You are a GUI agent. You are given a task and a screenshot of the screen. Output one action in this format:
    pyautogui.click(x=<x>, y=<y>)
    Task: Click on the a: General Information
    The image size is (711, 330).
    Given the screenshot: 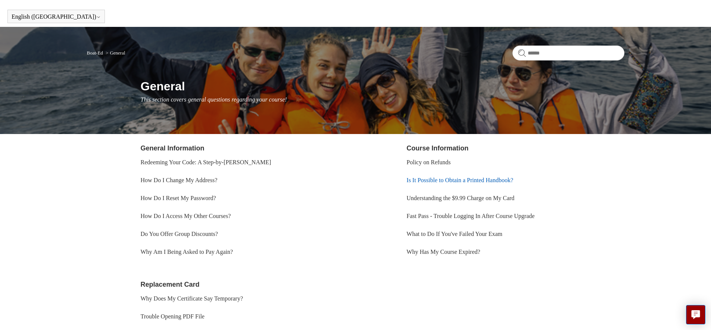 What is the action you would take?
    pyautogui.click(x=172, y=148)
    